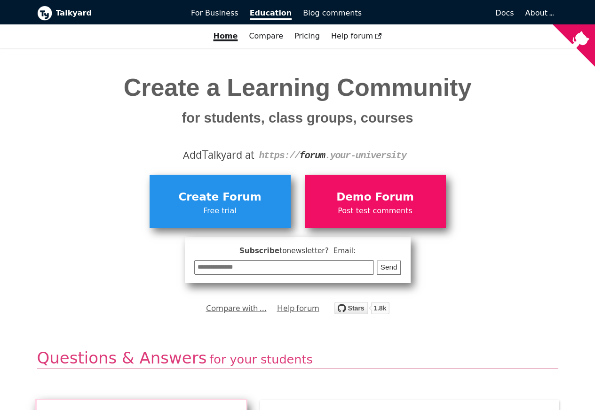  Describe the element at coordinates (539, 13) in the screenshot. I see `span: About` at that location.